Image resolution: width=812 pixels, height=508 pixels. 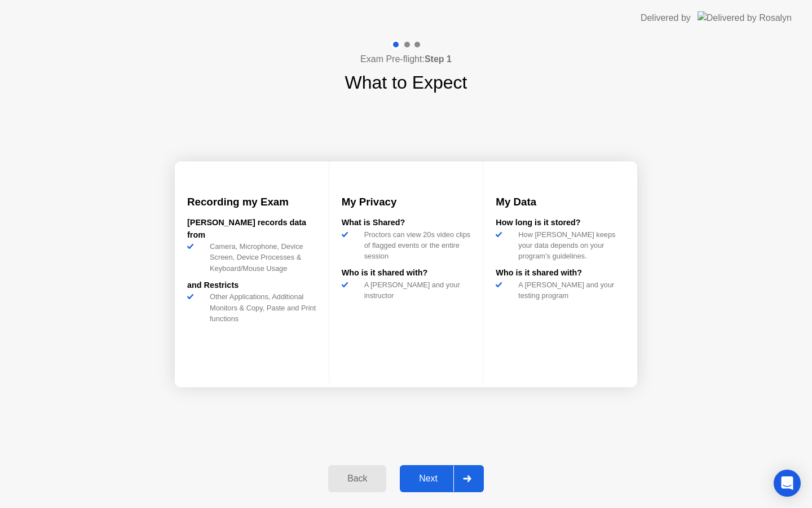 What do you see at coordinates (744, 18) in the screenshot?
I see `img: Delivered by Rosalyn` at bounding box center [744, 18].